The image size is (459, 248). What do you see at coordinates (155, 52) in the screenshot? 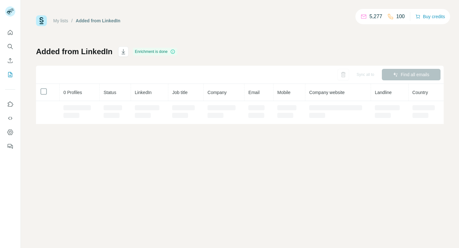
I see `div: Enrichment is done` at bounding box center [155, 52].